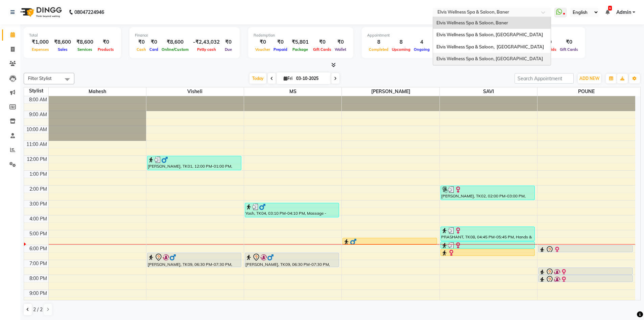  Describe the element at coordinates (293, 91) in the screenshot. I see `span: MS` at that location.